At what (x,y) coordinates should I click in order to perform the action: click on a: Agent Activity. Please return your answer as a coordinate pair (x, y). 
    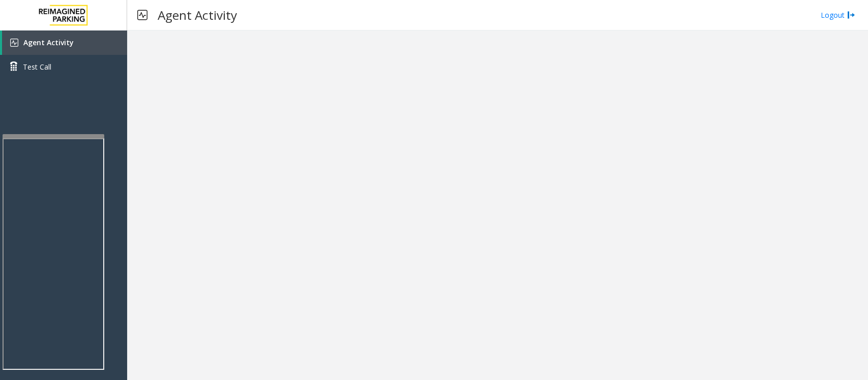
    Looking at the image, I should click on (65, 43).